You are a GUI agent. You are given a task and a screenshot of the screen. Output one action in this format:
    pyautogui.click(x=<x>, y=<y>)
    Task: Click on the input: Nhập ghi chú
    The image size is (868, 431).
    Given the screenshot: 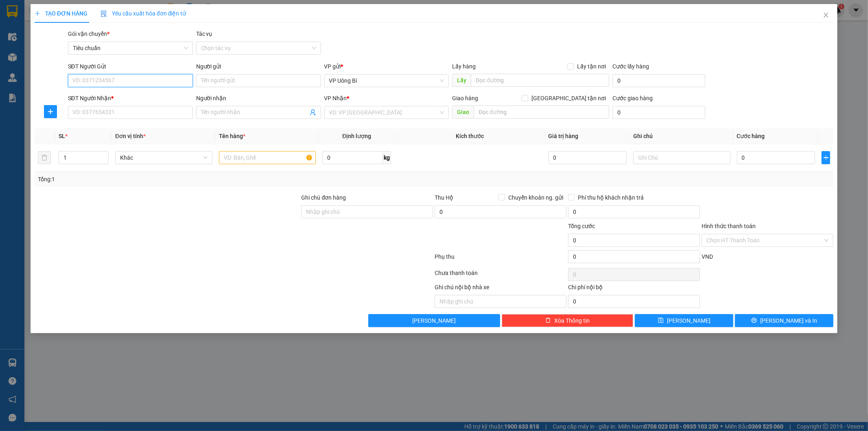 What is the action you would take?
    pyautogui.click(x=501, y=302)
    